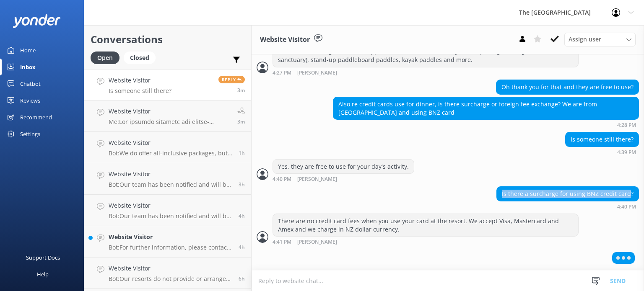 Image resolution: width=644 pixels, height=291 pixels. Describe the element at coordinates (142, 58) in the screenshot. I see `a: Closed` at that location.